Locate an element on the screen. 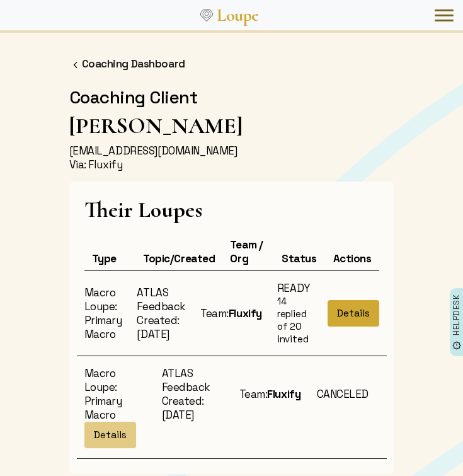  div: Actions is located at coordinates (352, 258).